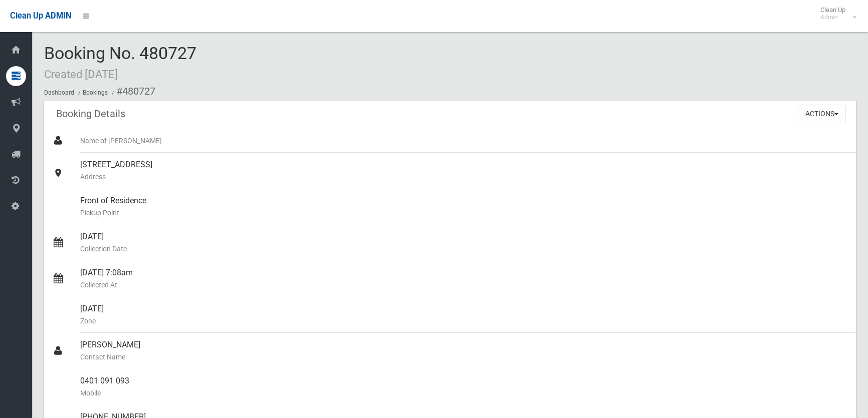 The width and height of the screenshot is (868, 418). Describe the element at coordinates (464, 207) in the screenshot. I see `div: Front of Residence` at that location.